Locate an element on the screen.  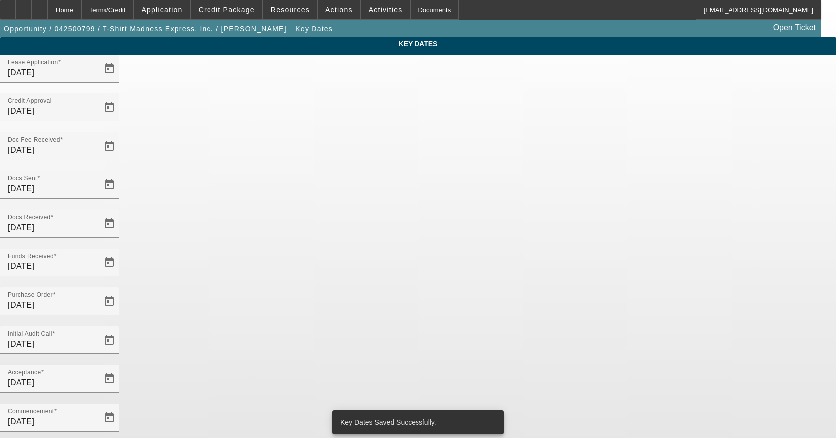
button: Credit Package is located at coordinates (226, 10).